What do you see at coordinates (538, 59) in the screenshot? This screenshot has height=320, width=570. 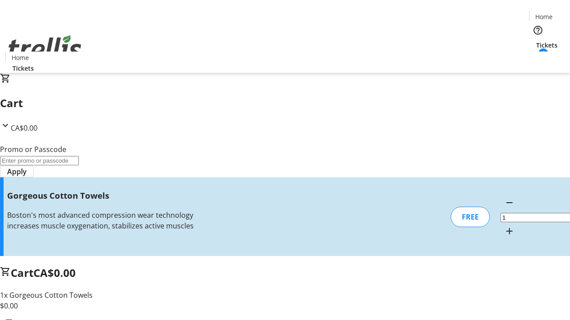 I see `button: Cart` at bounding box center [538, 59].